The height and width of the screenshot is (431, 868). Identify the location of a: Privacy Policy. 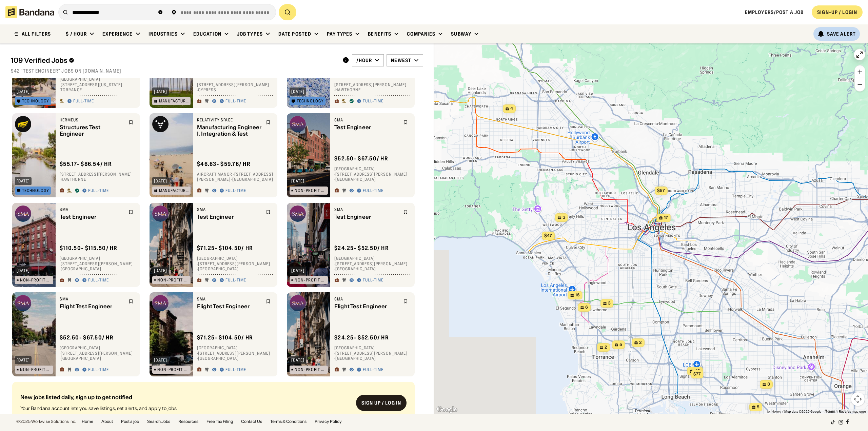
(328, 421).